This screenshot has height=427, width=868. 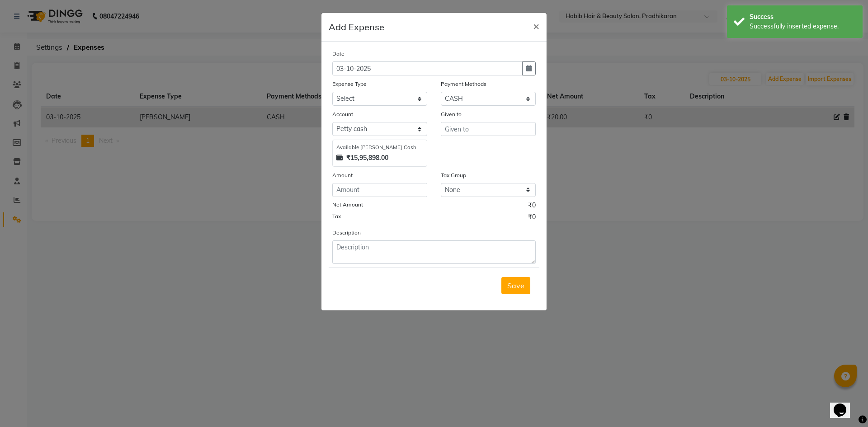 I want to click on label: Account, so click(x=343, y=114).